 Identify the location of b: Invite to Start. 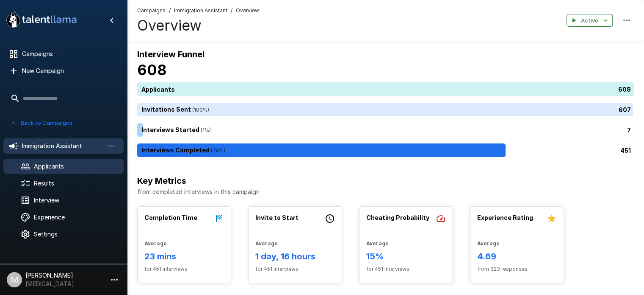
(277, 217).